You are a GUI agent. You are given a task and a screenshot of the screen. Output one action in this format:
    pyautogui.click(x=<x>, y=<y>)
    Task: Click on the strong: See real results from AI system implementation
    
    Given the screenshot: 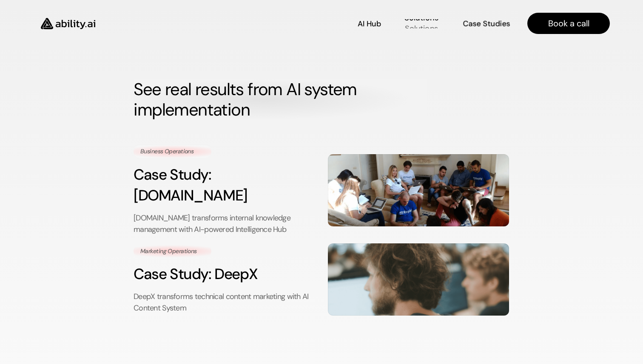 What is the action you would take?
    pyautogui.click(x=247, y=99)
    